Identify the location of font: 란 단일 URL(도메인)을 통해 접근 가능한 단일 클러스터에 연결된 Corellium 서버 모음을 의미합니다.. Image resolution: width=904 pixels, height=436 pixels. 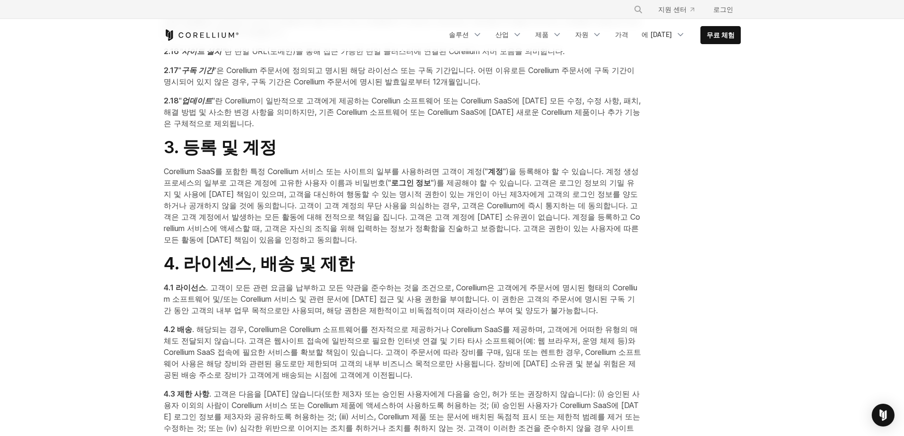
(394, 51).